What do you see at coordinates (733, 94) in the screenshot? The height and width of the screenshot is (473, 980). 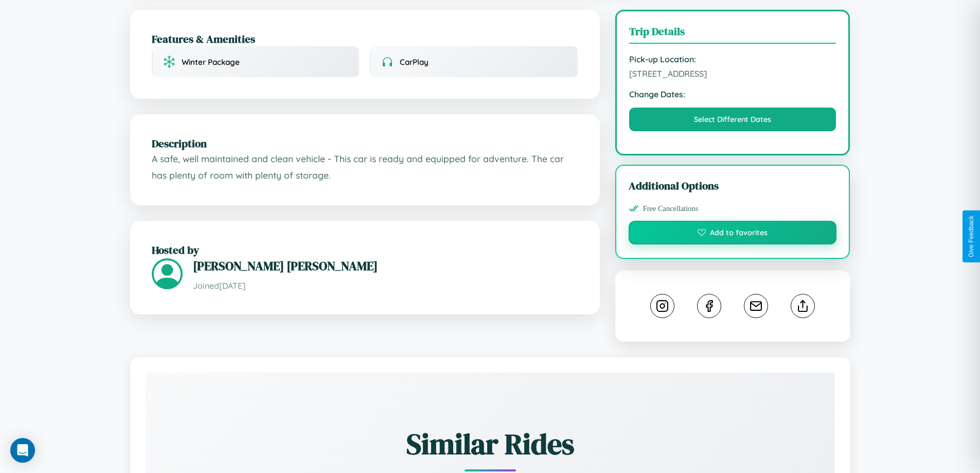 I see `strong: Change Dates:` at bounding box center [733, 94].